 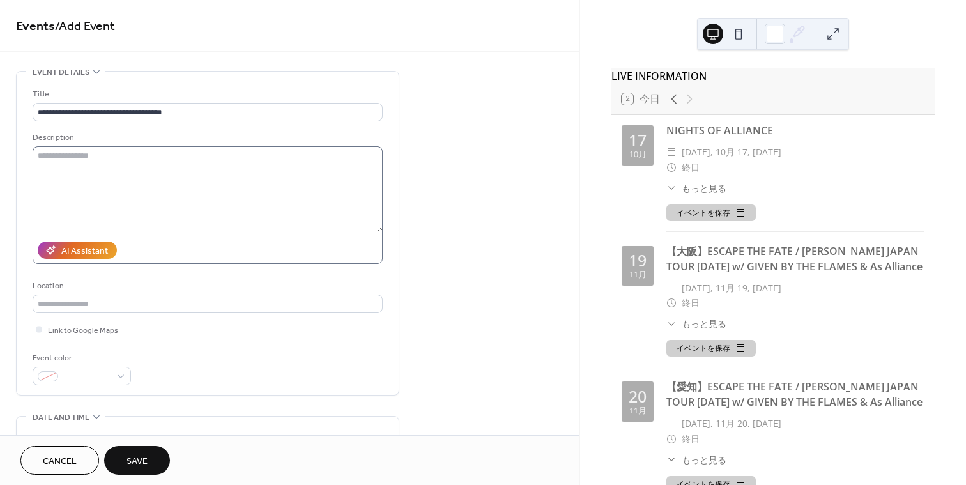 What do you see at coordinates (137, 460) in the screenshot?
I see `button: Save` at bounding box center [137, 460].